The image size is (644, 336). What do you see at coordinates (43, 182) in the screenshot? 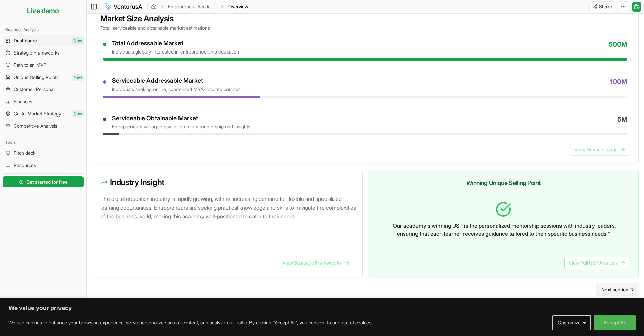
I see `a: Get started for free` at bounding box center [43, 182].